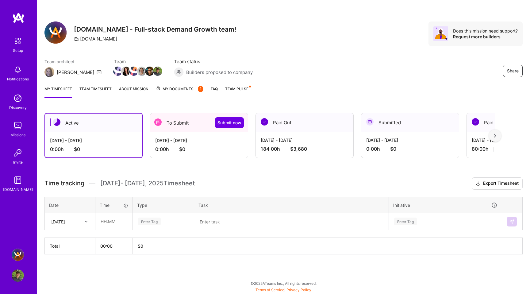 The height and width of the screenshot is (294, 530). I want to click on a: Terms of Service, so click(270, 290).